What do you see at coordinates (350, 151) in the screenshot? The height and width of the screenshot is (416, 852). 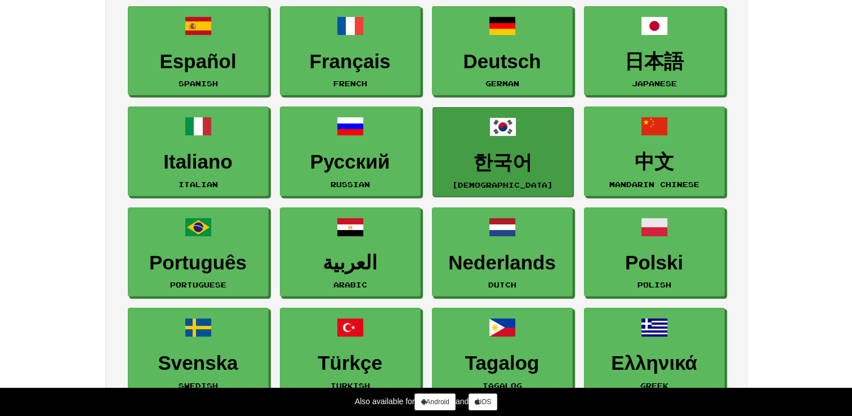 I see `a: РусскийRussian` at bounding box center [350, 151].